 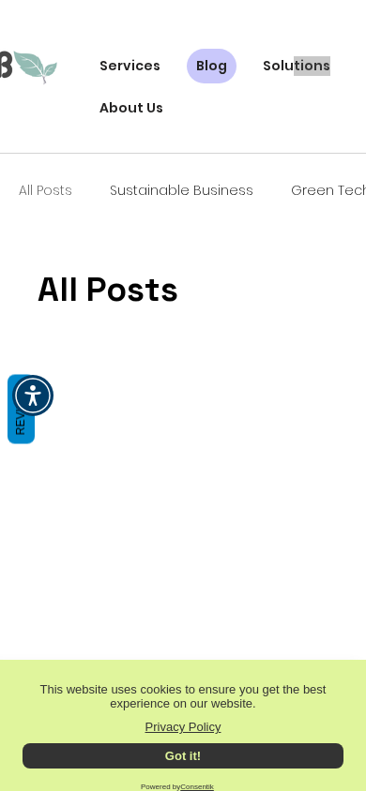 What do you see at coordinates (129, 66) in the screenshot?
I see `a: Services` at bounding box center [129, 66].